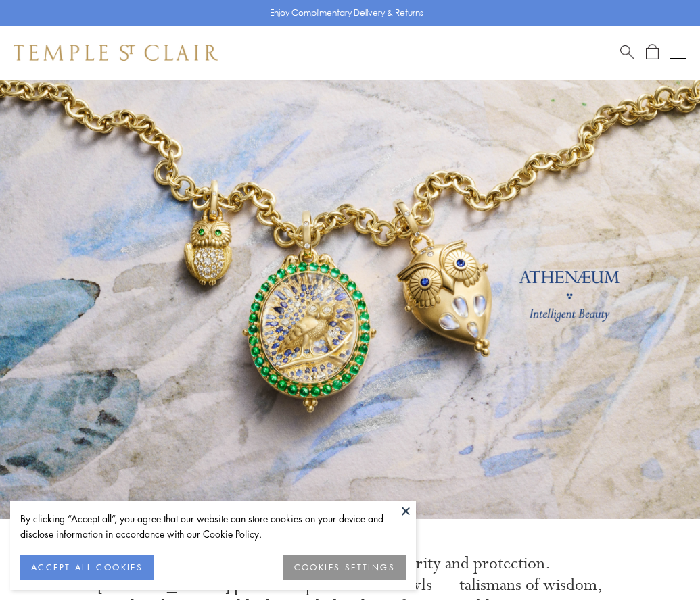 The height and width of the screenshot is (600, 700). I want to click on button: COOKIES SETTINGS, so click(344, 568).